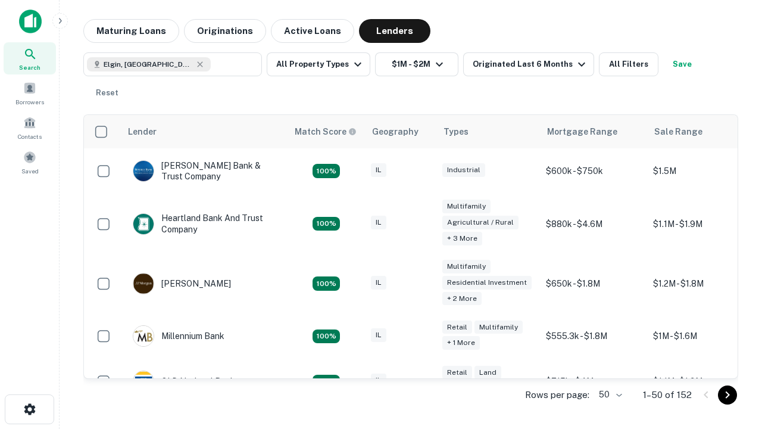 The image size is (762, 429). What do you see at coordinates (582, 132) in the screenshot?
I see `div: Mortgage Range` at bounding box center [582, 132].